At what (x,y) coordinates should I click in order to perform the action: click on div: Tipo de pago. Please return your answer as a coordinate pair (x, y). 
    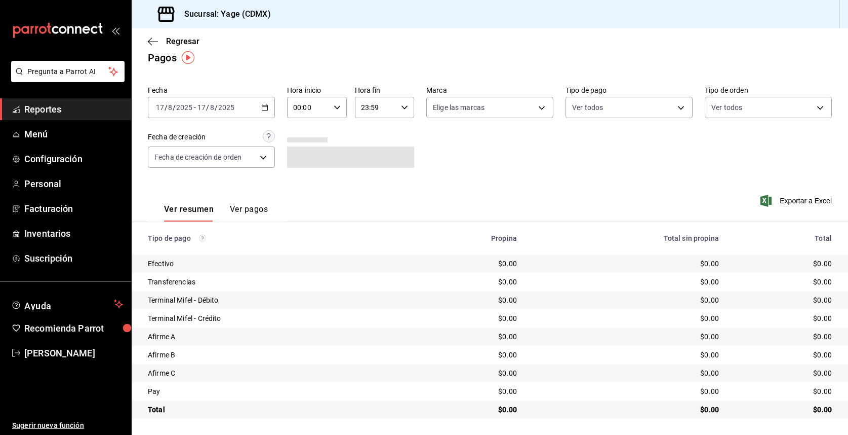
    Looking at the image, I should click on (273, 238).